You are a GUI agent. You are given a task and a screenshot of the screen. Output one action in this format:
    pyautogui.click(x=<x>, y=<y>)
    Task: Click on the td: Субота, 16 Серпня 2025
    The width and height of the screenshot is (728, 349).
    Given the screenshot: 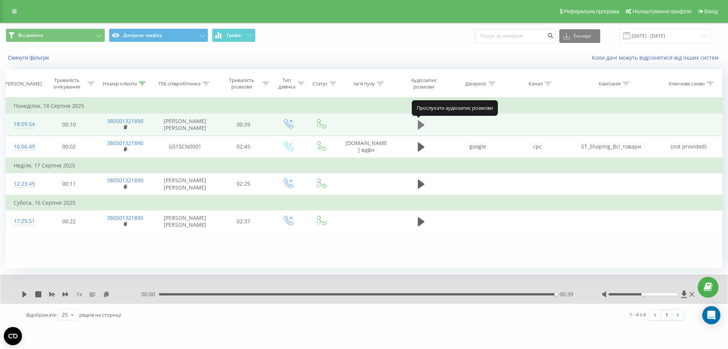 What is the action you would take?
    pyautogui.click(x=364, y=203)
    